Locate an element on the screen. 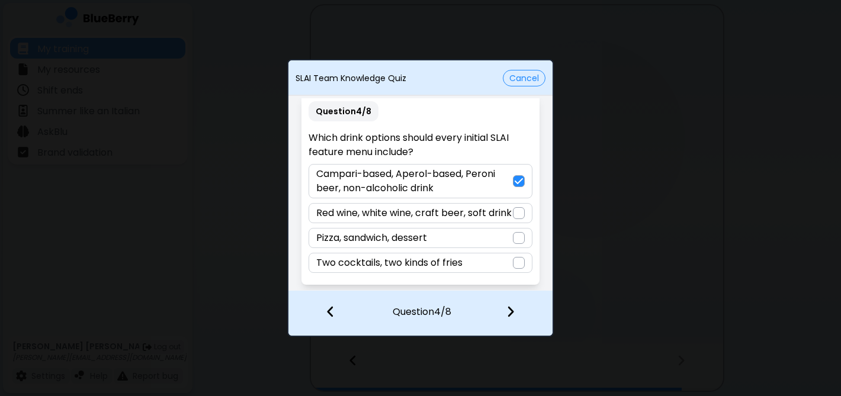  button: Cancel is located at coordinates (524, 78).